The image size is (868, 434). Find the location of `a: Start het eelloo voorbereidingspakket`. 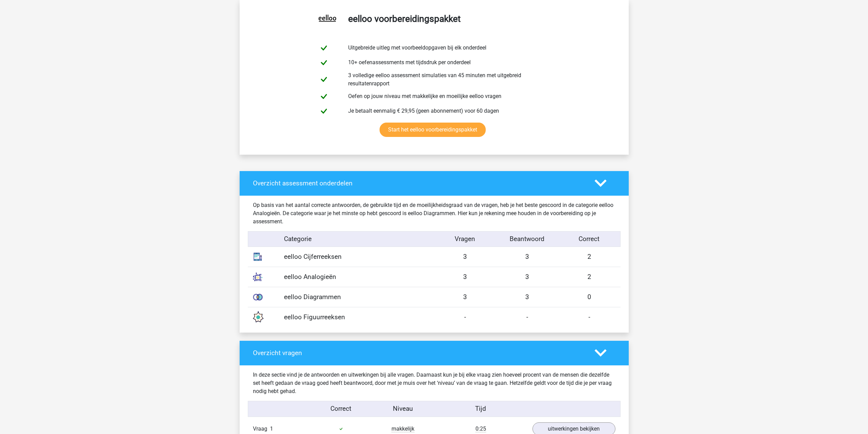

a: Start het eelloo voorbereidingspakket is located at coordinates (432, 130).